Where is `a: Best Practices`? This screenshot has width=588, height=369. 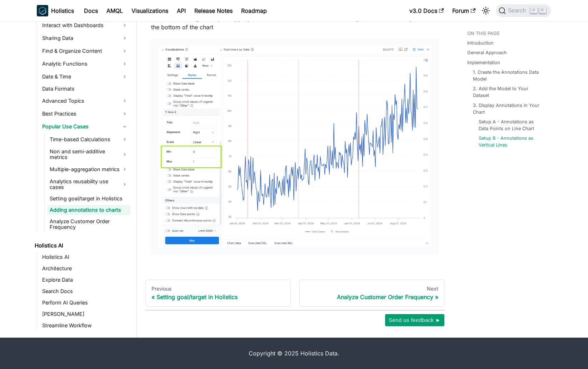 a: Best Practices is located at coordinates (85, 114).